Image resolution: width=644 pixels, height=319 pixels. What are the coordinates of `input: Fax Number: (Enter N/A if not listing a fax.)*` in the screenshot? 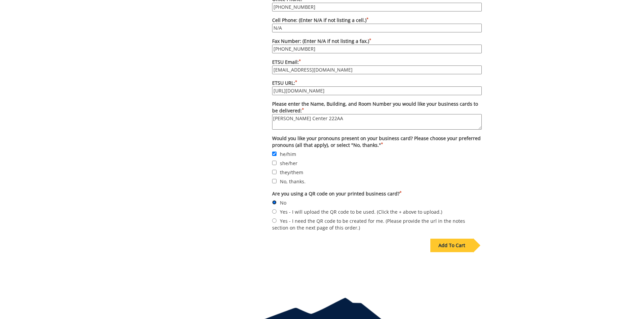 It's located at (377, 49).